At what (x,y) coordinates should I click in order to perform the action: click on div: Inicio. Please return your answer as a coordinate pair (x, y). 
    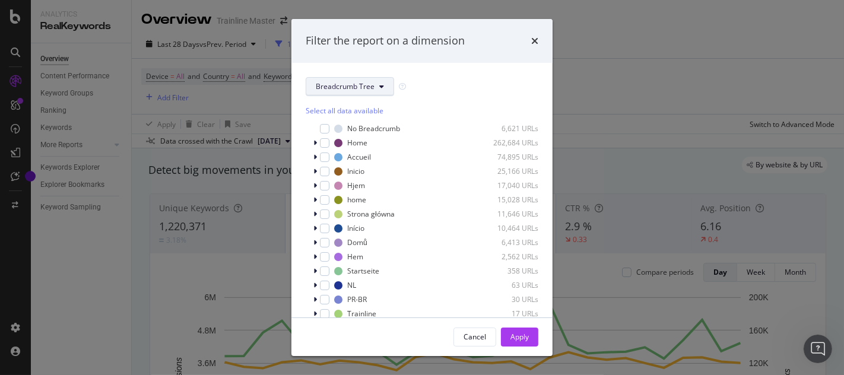
    Looking at the image, I should click on (355, 171).